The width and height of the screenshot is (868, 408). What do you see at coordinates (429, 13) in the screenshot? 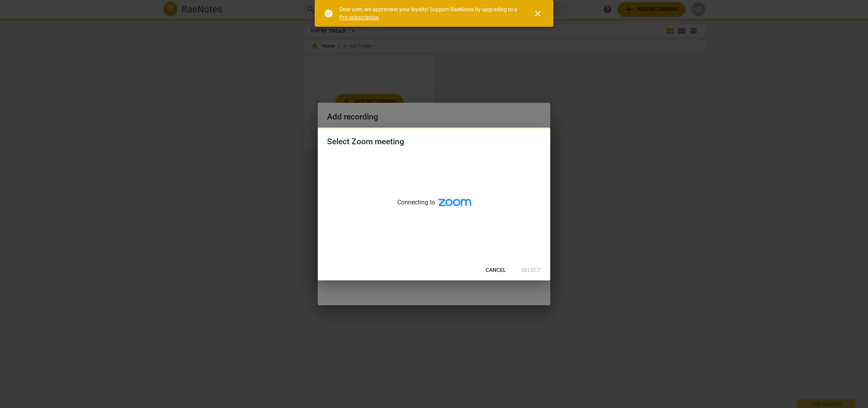
I see `div: Dear user, we appreciate your loyalty! Support RaeNotes by upgrading to a` at bounding box center [429, 13].